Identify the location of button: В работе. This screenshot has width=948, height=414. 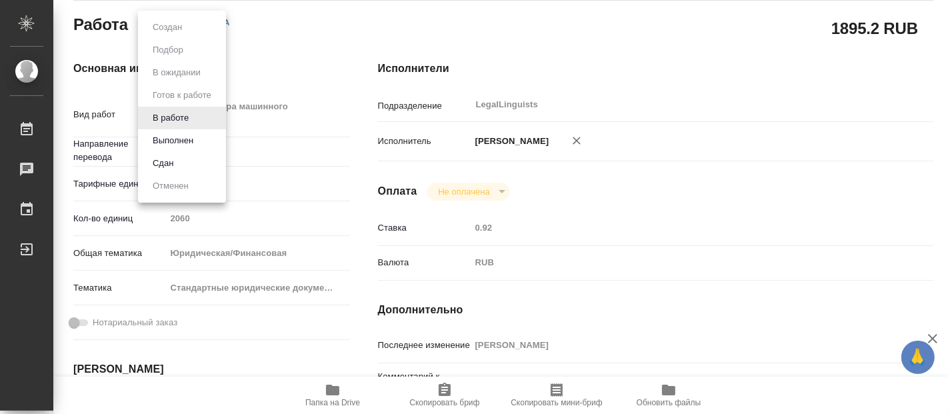
(171, 118).